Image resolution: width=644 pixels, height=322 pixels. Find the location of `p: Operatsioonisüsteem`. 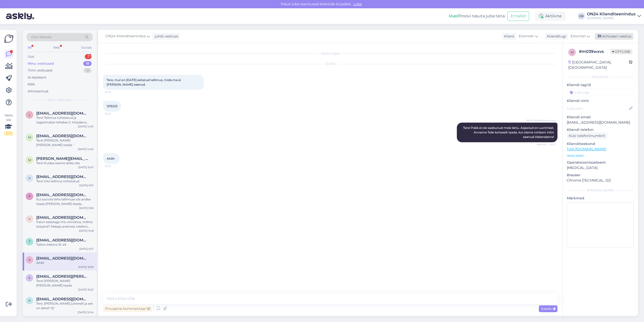

p: Operatsioonisüsteem is located at coordinates (600, 162).